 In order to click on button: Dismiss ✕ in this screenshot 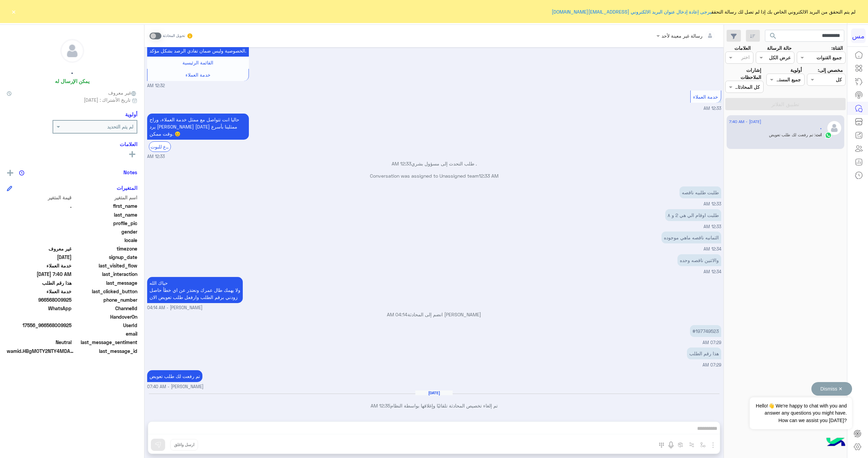, I will do `click(832, 389)`.